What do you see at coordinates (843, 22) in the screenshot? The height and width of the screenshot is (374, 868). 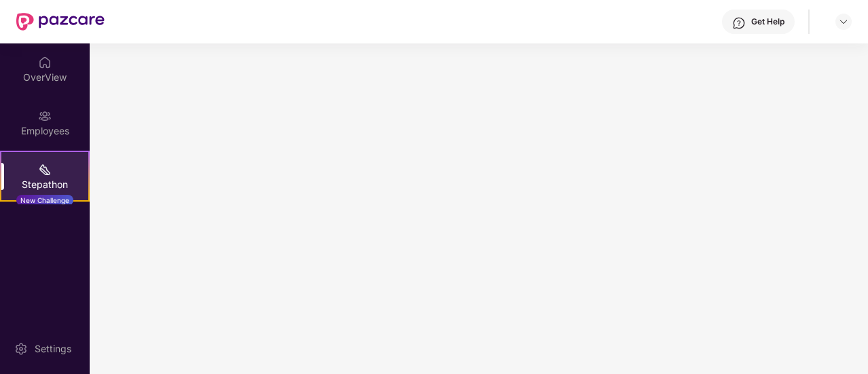 I see `img: svg+xml;base64,PHN2ZyBpZD0iRHJvcGRvd24tMzJ4MzIiIHhtbG5zPSJodHRwOi8vd3d3LnczLm9yZy8yMDAwL3N2ZyIgd2...` at bounding box center [843, 22].